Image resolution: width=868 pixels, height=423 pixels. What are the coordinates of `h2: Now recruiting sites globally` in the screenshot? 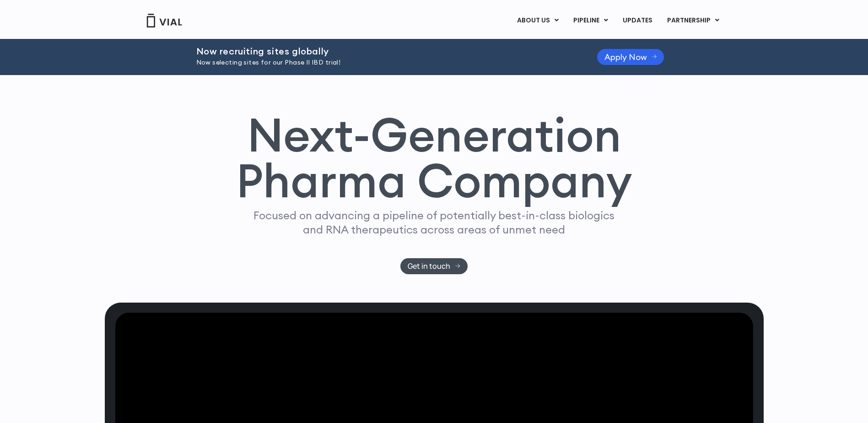 It's located at (385, 51).